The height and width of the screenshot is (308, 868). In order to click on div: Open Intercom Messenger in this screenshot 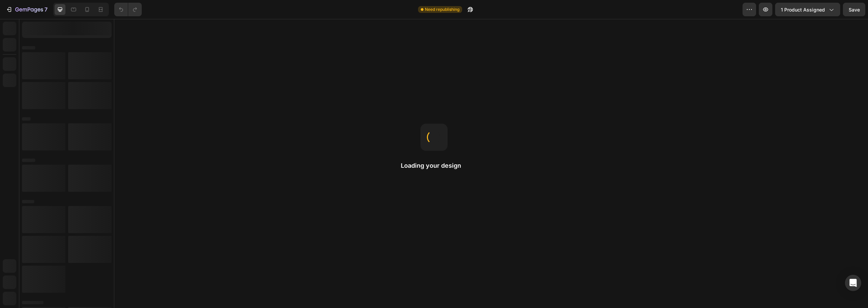, I will do `click(853, 283)`.